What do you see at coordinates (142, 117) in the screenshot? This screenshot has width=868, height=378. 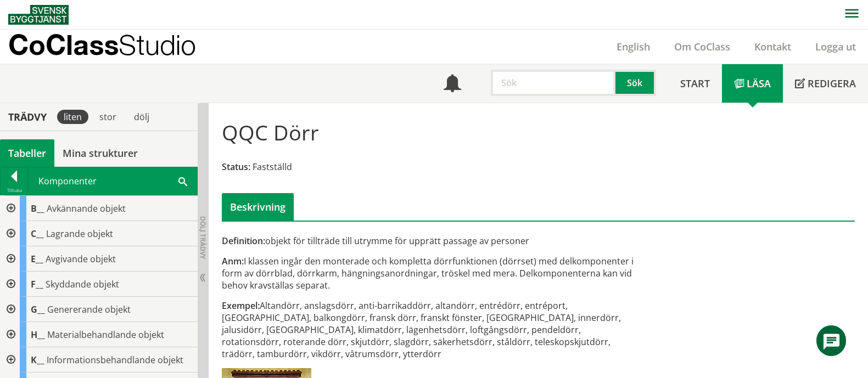 I see `div: dölj` at bounding box center [142, 117].